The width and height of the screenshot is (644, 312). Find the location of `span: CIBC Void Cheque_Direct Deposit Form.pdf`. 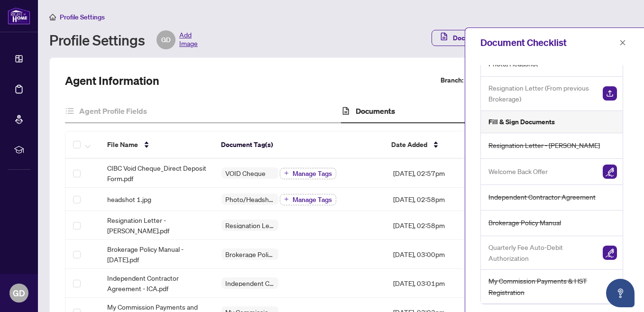

span: CIBC Void Cheque_Direct Deposit Form.pdf is located at coordinates (156, 173).